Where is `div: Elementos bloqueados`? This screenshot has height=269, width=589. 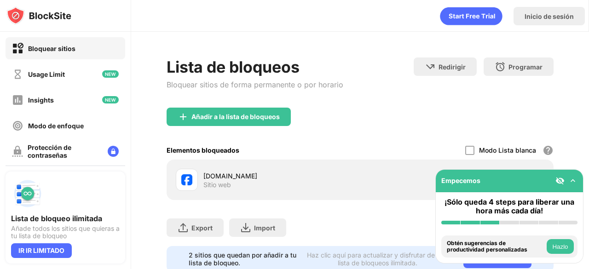 div: Elementos bloqueados is located at coordinates (203, 150).